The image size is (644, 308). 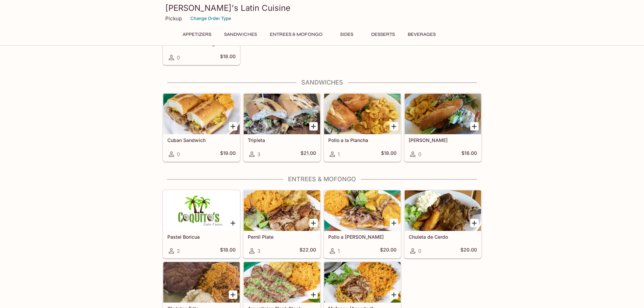 What do you see at coordinates (314, 295) in the screenshot?
I see `button: Add Argentinian Flank Steak` at bounding box center [314, 295].